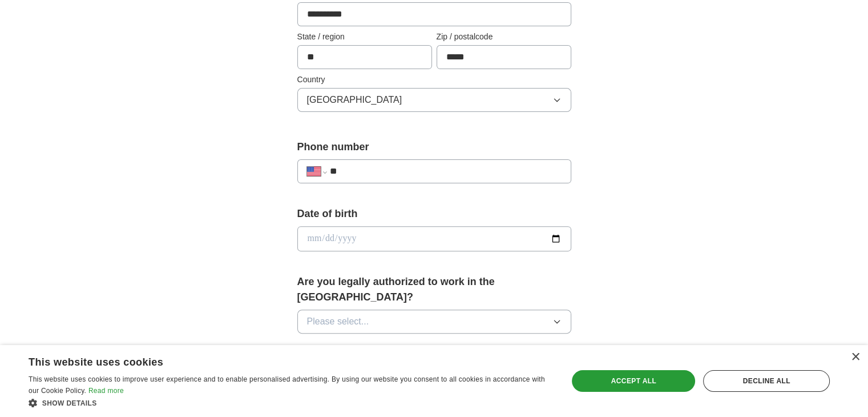 This screenshot has width=868, height=417. What do you see at coordinates (504, 37) in the screenshot?
I see `label: Zip / postalcode` at bounding box center [504, 37].